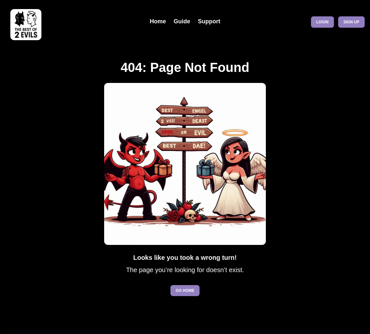  I want to click on a: Guide, so click(182, 21).